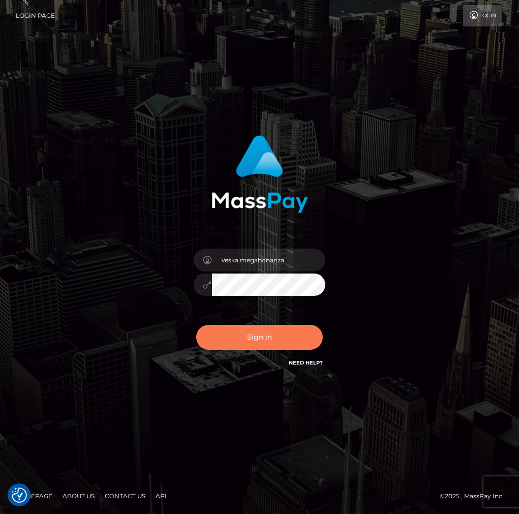 The image size is (519, 514). I want to click on a: Login Page, so click(35, 16).